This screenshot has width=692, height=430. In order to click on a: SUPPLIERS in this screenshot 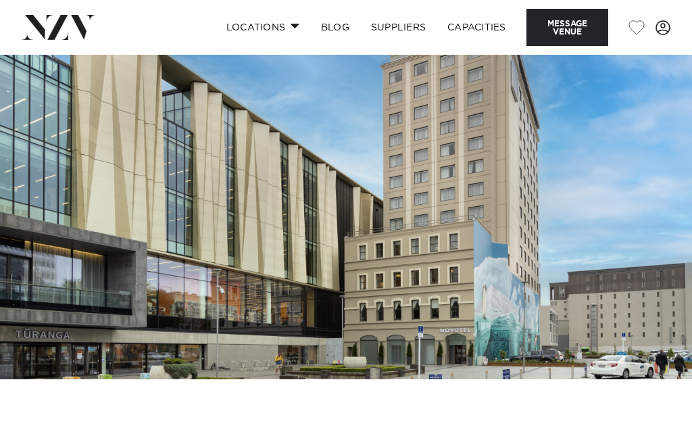, I will do `click(398, 27)`.